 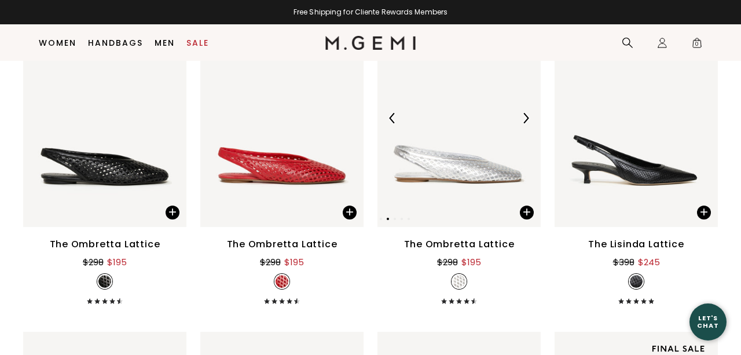 What do you see at coordinates (57, 43) in the screenshot?
I see `a: Women` at bounding box center [57, 43].